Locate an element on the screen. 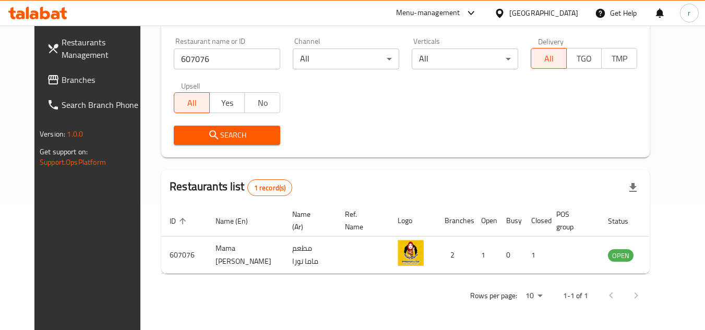 The width and height of the screenshot is (705, 330). span: 1 record(s) is located at coordinates (270, 188).